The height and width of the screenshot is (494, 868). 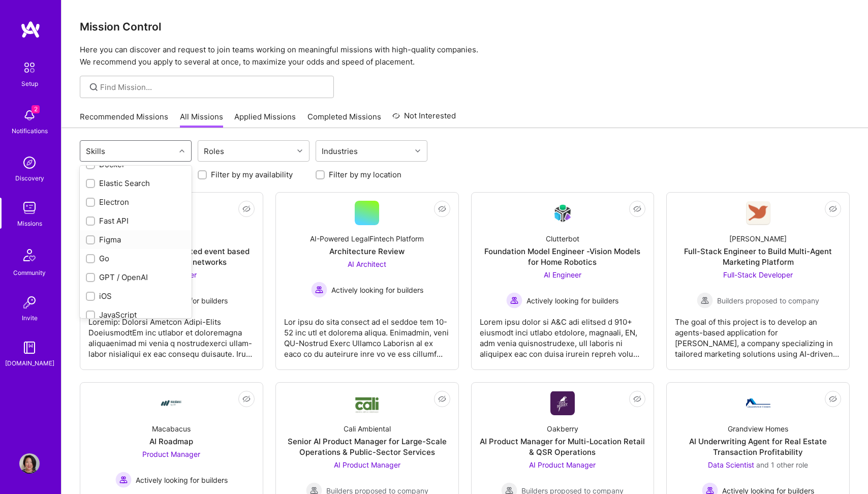 I want to click on img: guide book, so click(x=29, y=347).